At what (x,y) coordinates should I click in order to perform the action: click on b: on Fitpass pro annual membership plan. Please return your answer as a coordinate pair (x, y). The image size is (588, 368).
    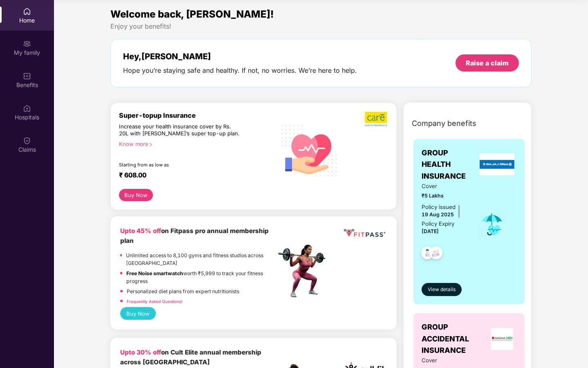
    Looking at the image, I should click on (194, 236).